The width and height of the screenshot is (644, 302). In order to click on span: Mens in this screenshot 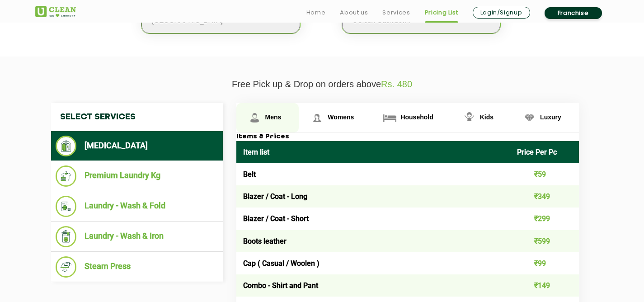, I will do `click(274, 117)`.